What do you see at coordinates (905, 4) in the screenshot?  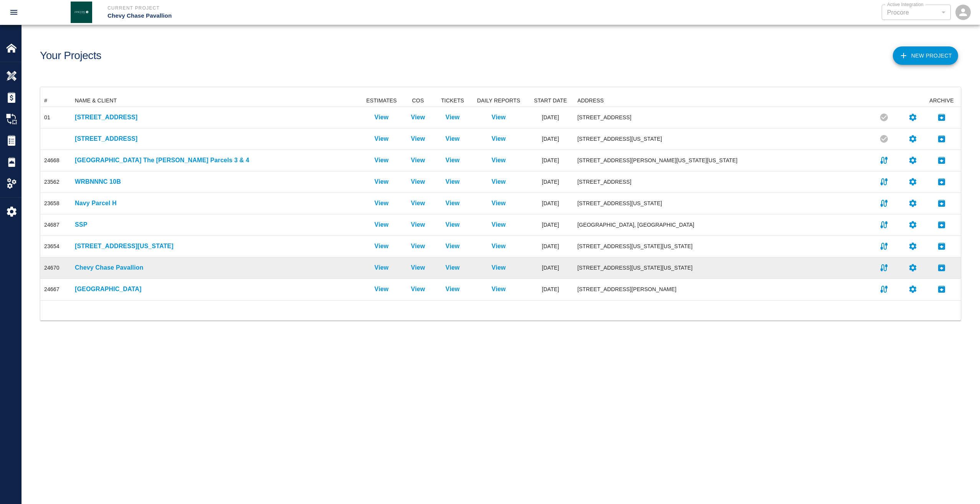 I see `label: Active Integration` at bounding box center [905, 4].